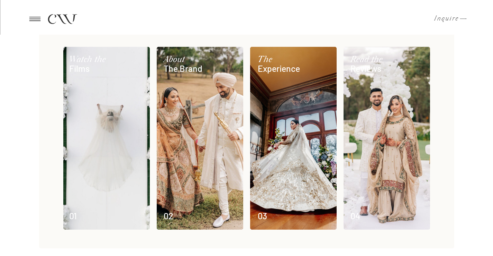 Image resolution: width=493 pixels, height=256 pixels. I want to click on a: The Brand, so click(198, 64).